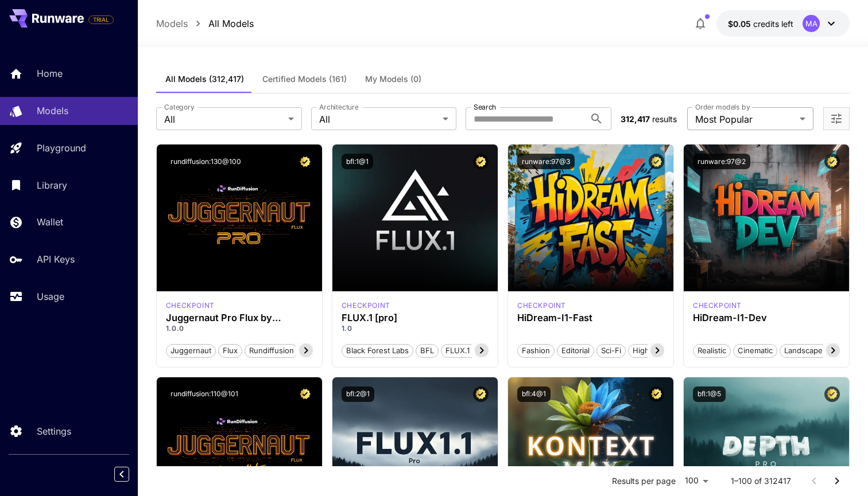  I want to click on button: Cinematic, so click(755, 350).